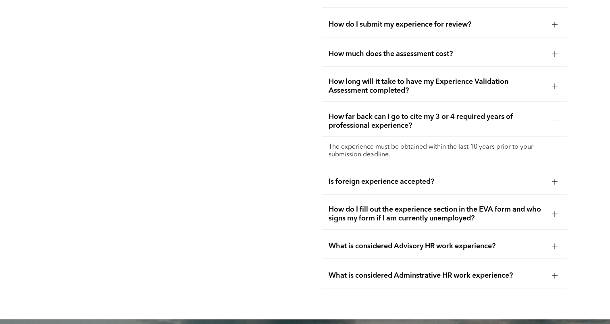  I want to click on span: Is foreign experience accepted?, so click(437, 182).